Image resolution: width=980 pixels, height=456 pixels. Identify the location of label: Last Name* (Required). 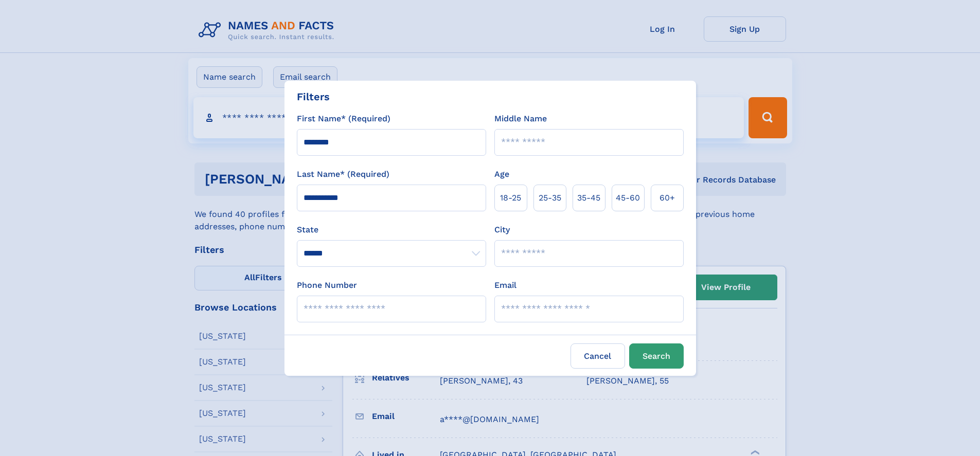
(343, 175).